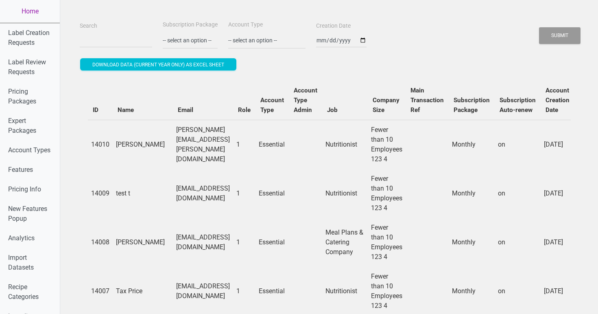 Image resolution: width=598 pixels, height=314 pixels. I want to click on b: Subscription Auto-renew, so click(518, 105).